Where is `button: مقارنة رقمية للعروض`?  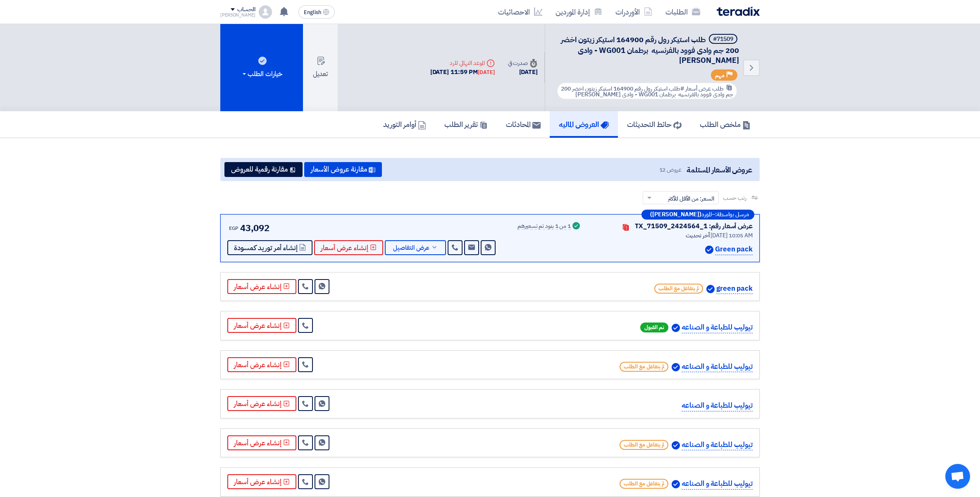
button: مقارنة رقمية للعروض is located at coordinates (264, 169).